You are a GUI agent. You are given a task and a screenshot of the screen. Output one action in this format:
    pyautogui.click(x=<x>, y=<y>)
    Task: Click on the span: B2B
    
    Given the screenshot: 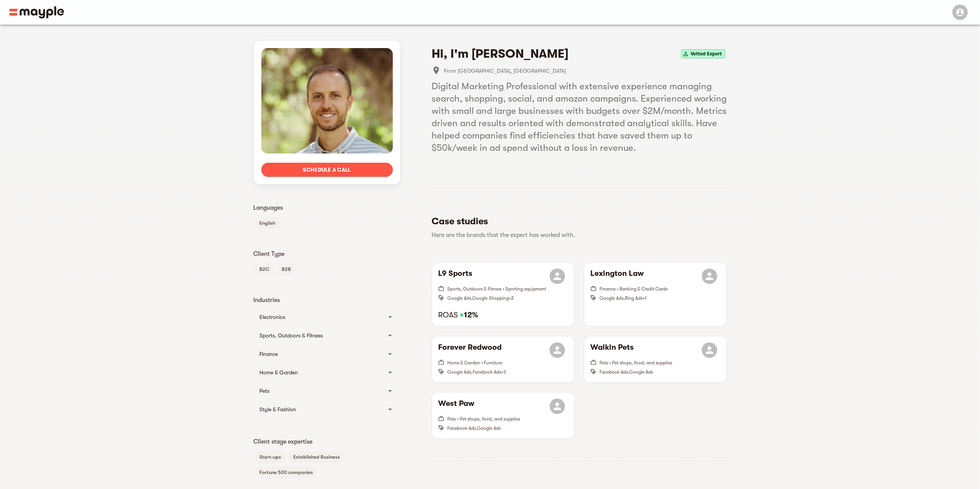 What is the action you would take?
    pyautogui.click(x=286, y=269)
    